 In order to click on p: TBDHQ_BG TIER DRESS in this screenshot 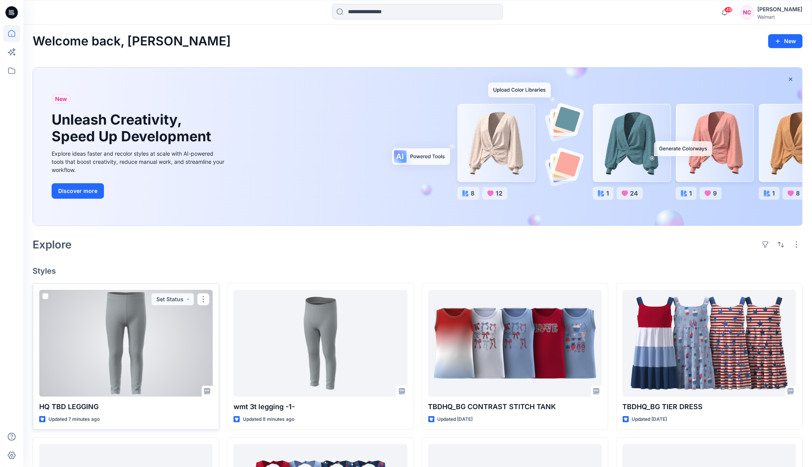, I will do `click(709, 407)`.